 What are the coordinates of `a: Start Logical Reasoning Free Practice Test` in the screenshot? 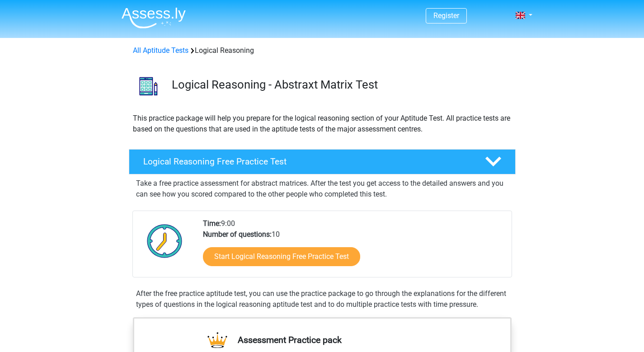 It's located at (282, 257).